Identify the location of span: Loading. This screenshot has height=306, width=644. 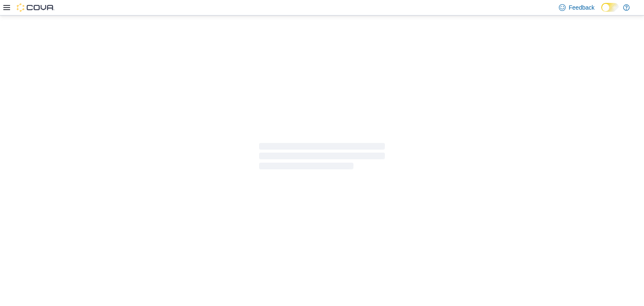
(322, 158).